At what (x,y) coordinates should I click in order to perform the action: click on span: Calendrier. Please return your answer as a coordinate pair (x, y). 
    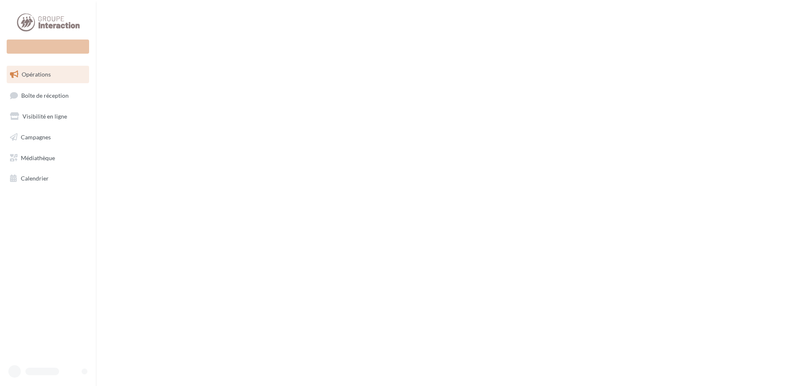
    Looking at the image, I should click on (35, 178).